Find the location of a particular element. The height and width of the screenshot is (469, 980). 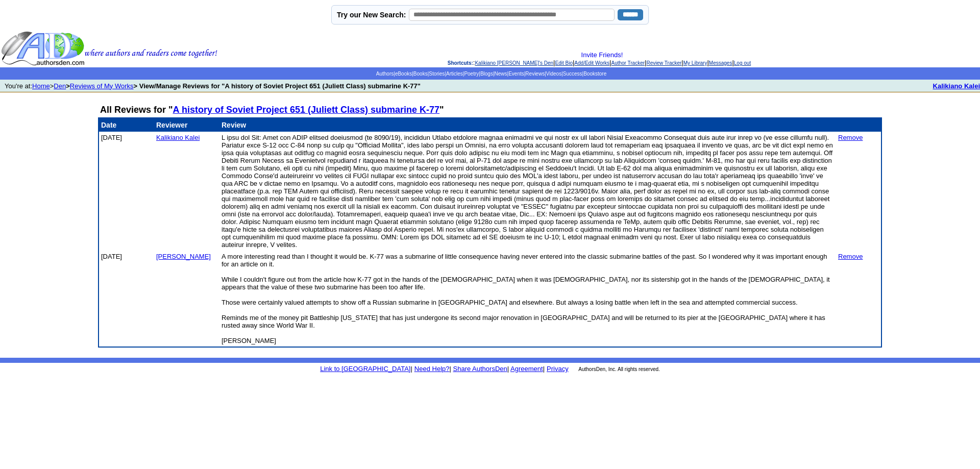

a: Articles is located at coordinates (454, 74).